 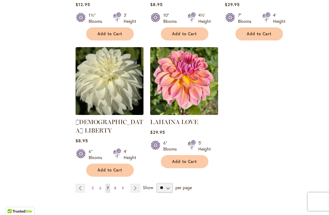 I want to click on div: 3' Height, so click(x=130, y=18).